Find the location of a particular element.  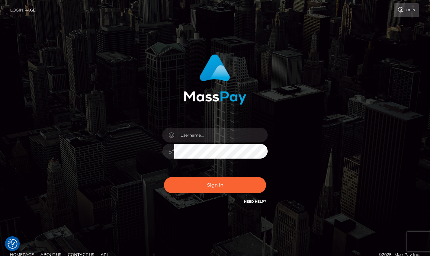

a: Login Page is located at coordinates (23, 10).